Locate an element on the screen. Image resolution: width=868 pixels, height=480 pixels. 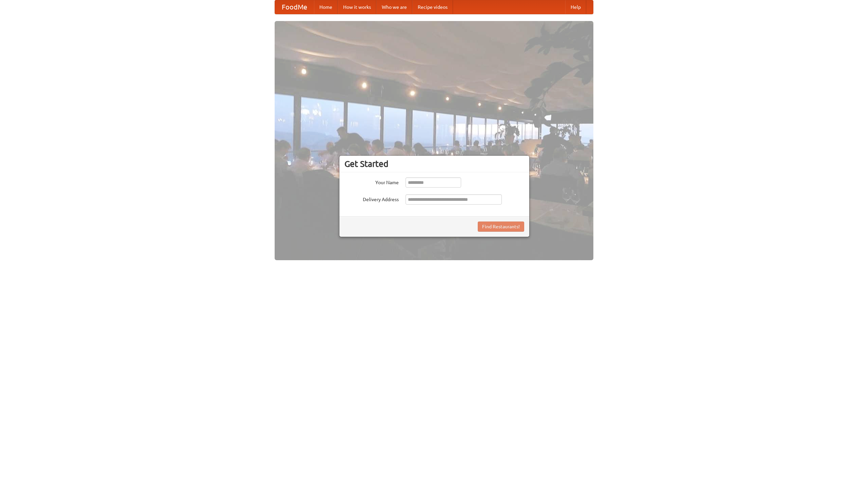
label: Delivery Address is located at coordinates (371, 199).